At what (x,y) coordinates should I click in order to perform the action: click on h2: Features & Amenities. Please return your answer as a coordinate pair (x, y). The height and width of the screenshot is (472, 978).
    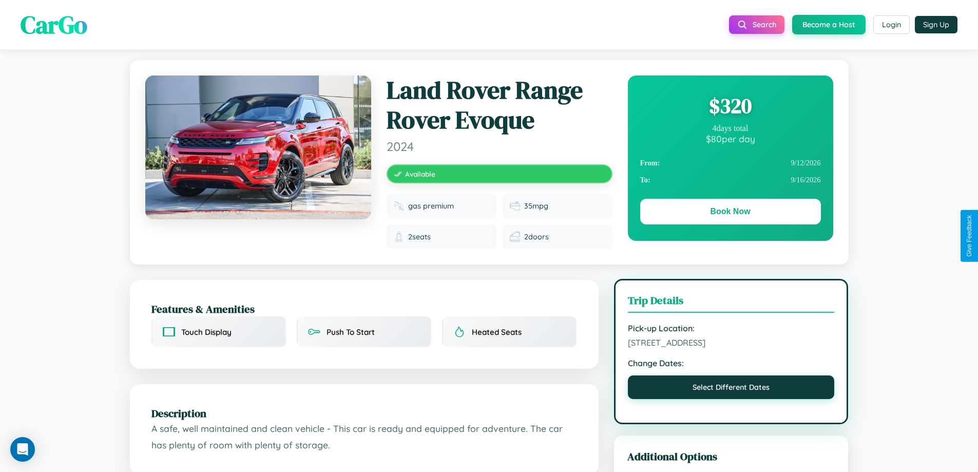
    Looking at the image, I should click on (364, 309).